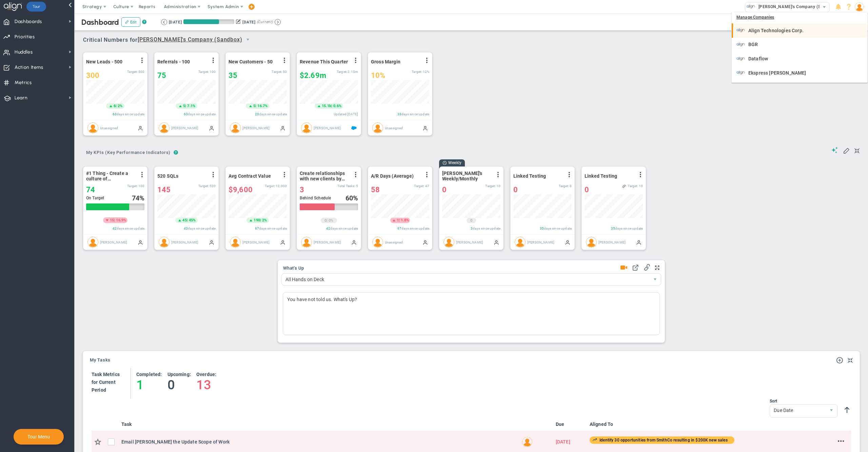  I want to click on span: 74, so click(91, 189).